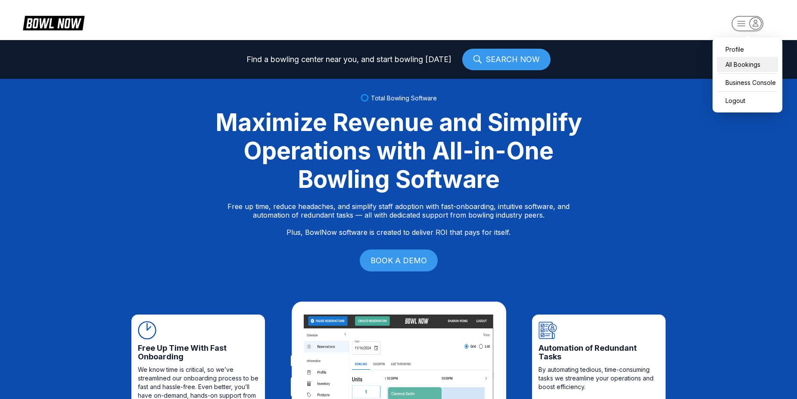 This screenshot has height=399, width=797. I want to click on a: SEARCH NOW, so click(506, 59).